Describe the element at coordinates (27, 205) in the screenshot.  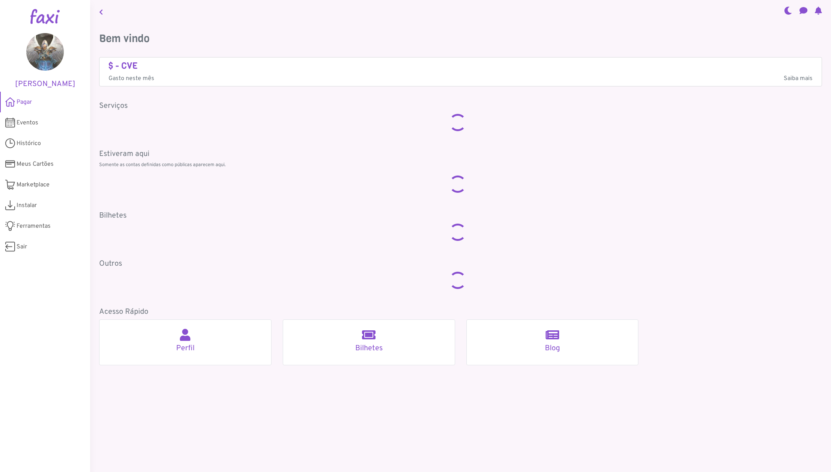
I see `span: Instalar` at that location.